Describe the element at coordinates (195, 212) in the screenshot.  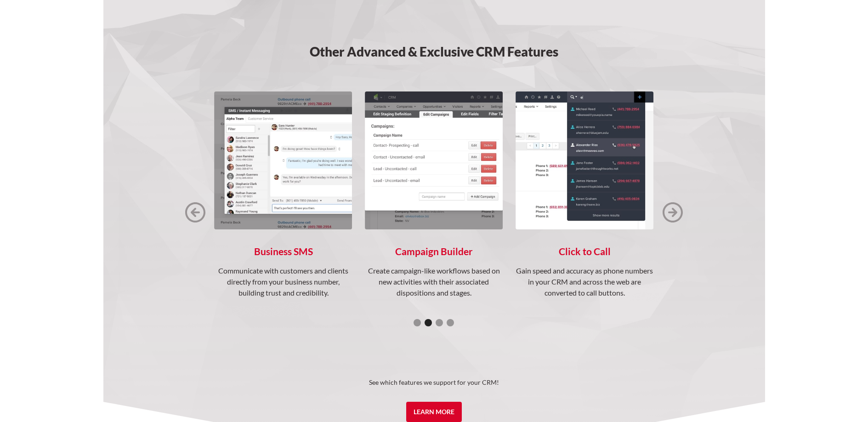
I see `div: previous slide` at that location.